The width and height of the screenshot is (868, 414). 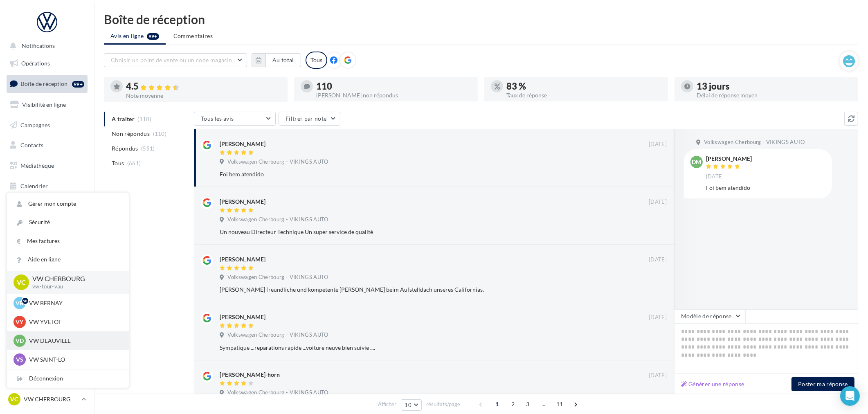 What do you see at coordinates (35, 124) in the screenshot?
I see `span: Campagnes` at bounding box center [35, 124].